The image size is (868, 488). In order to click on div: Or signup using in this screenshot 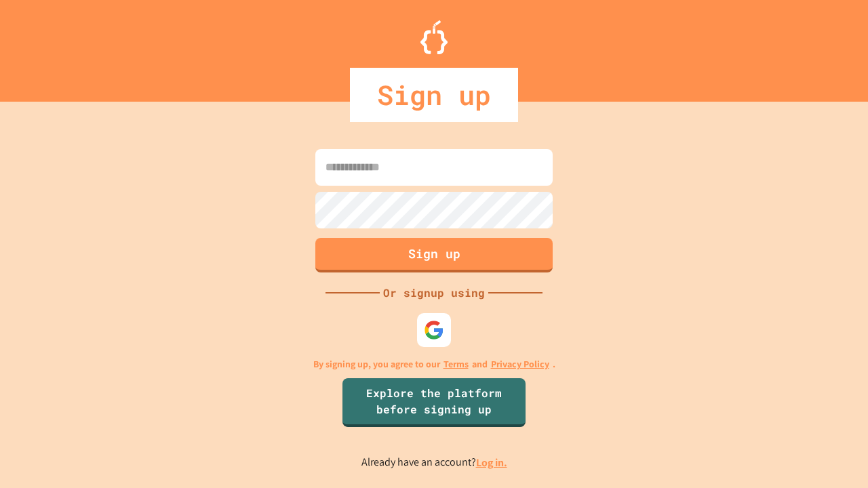, I will do `click(434, 293)`.